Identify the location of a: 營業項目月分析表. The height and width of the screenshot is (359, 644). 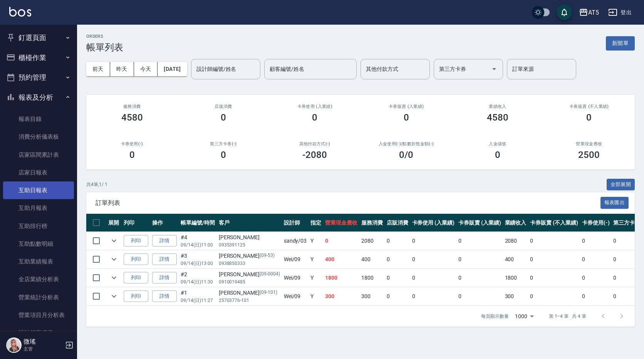
(39, 315).